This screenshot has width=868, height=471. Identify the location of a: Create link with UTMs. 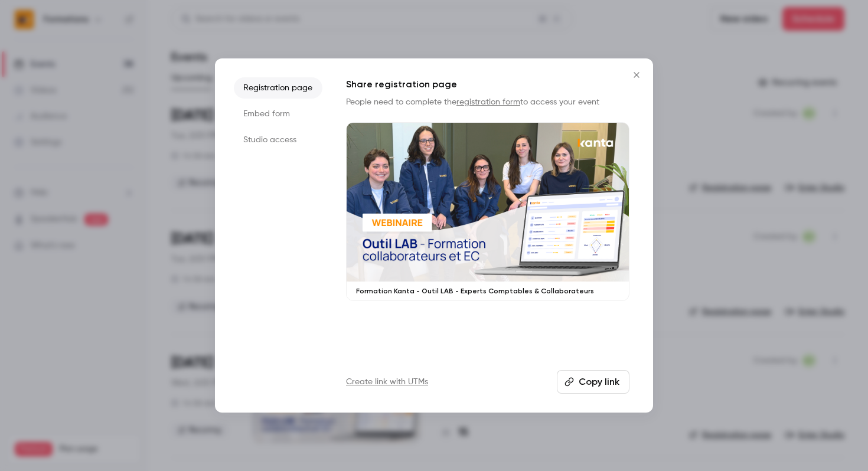
(387, 382).